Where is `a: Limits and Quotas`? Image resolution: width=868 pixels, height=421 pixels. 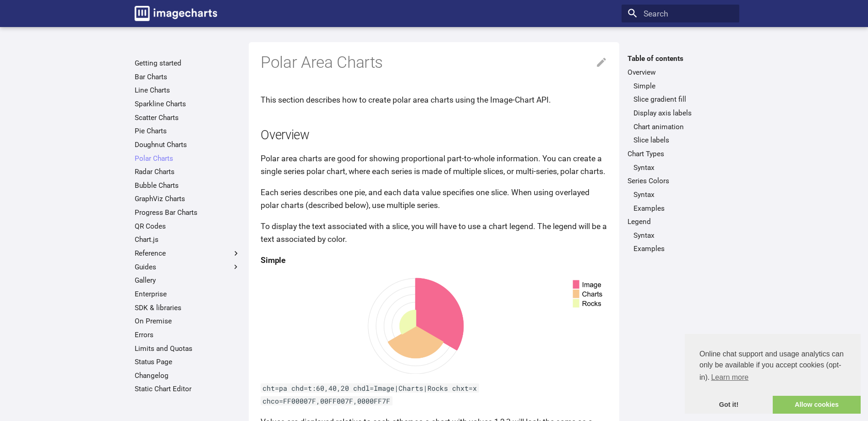
a: Limits and Quotas is located at coordinates (187, 349).